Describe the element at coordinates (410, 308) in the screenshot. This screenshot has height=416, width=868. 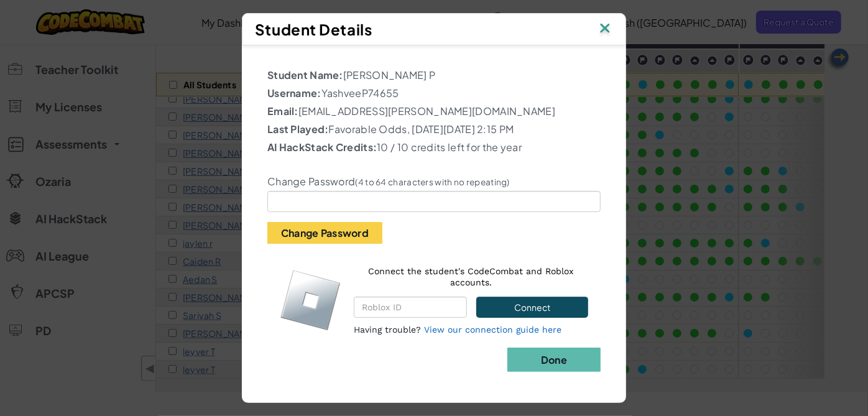
I see `input: Roblox ID` at that location.